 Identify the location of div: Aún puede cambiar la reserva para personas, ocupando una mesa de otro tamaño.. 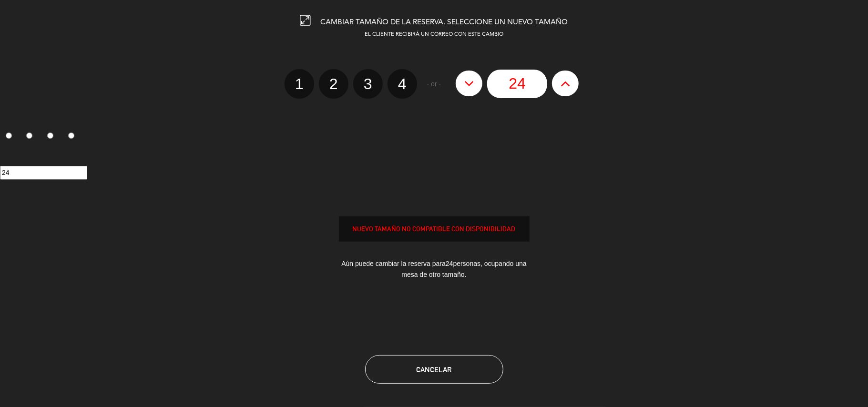
(434, 269).